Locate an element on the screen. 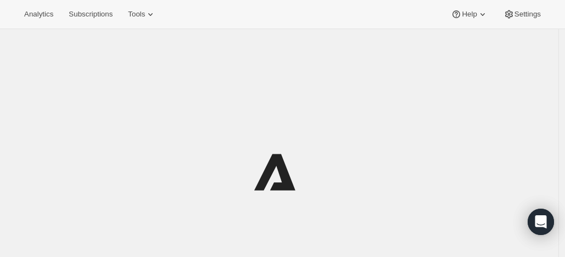  span: Settings is located at coordinates (527, 14).